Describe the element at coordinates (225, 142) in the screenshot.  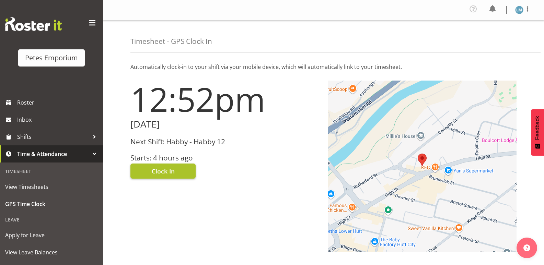
I see `h3: Next Shift: Habby - Habby 12` at that location.